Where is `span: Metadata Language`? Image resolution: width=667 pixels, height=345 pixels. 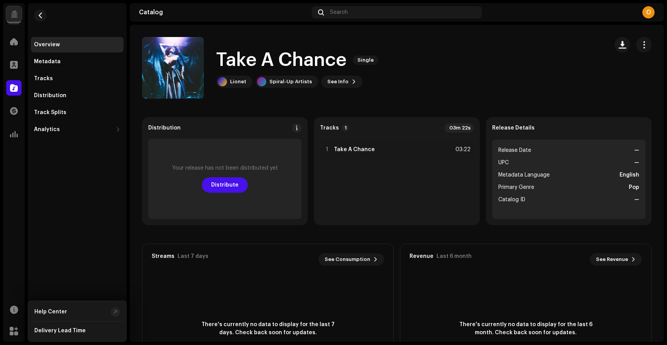
span: Metadata Language is located at coordinates (524, 175).